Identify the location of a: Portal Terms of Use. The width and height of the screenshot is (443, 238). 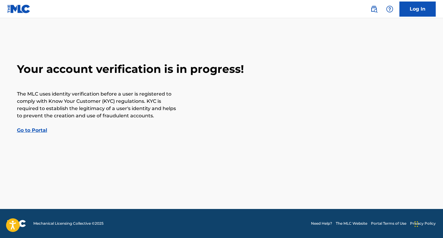
(389, 224).